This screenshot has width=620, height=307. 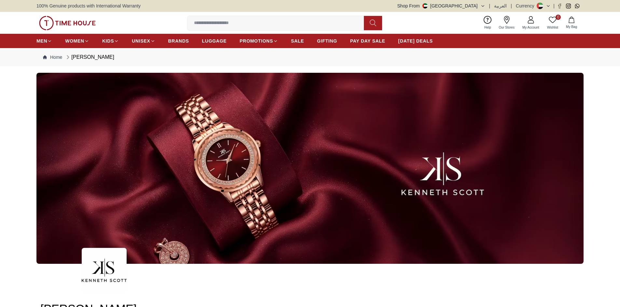 What do you see at coordinates (526, 6) in the screenshot?
I see `div: Currency` at bounding box center [526, 6].